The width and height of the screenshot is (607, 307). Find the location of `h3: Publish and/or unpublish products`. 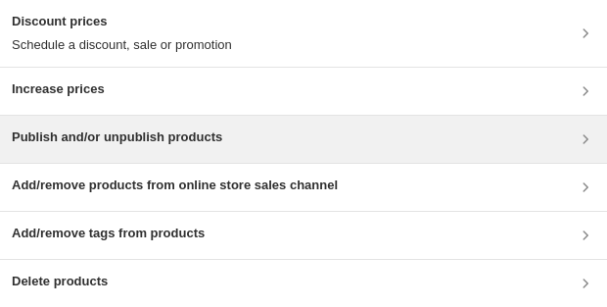

h3: Publish and/or unpublish products is located at coordinates (117, 137).